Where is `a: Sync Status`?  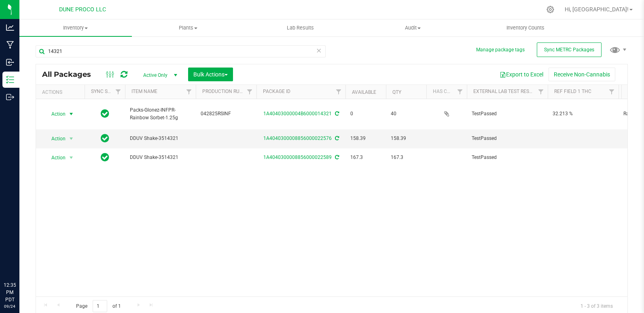 a: Sync Status is located at coordinates (106, 91).